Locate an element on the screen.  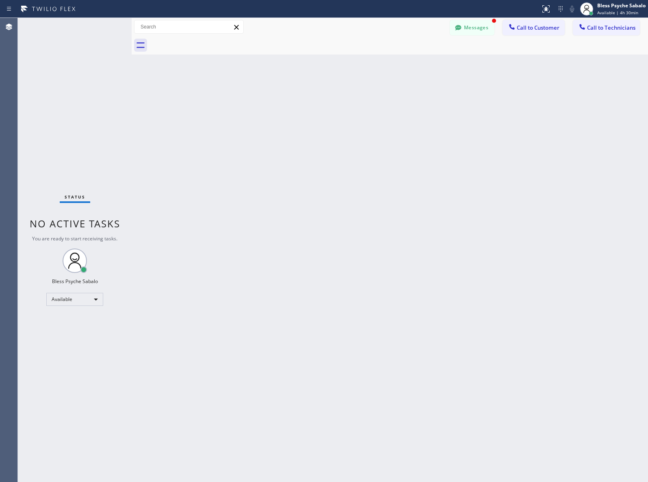
span: No active tasks is located at coordinates (75, 223).